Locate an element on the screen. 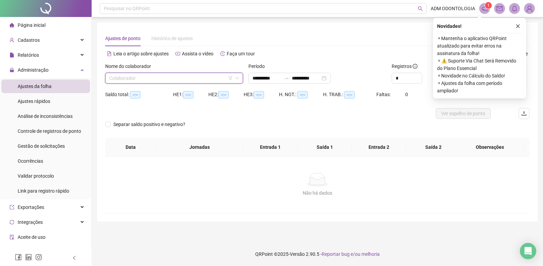 This screenshot has height=266, width=543. span: Aceite de uso is located at coordinates (32, 237).